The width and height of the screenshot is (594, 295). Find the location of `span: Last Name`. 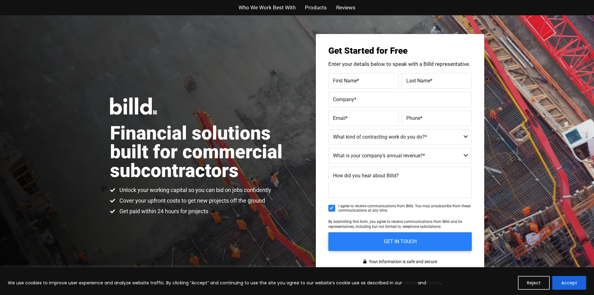

span: Last Name is located at coordinates (418, 80).